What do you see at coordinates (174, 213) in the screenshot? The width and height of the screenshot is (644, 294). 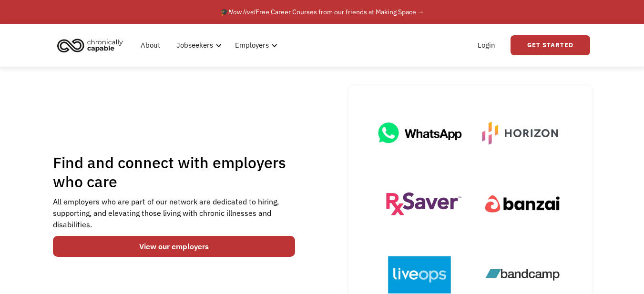 I see `div: All employers who are part of our network are dedicated to hiring, supporting, and elevating thos...` at bounding box center [174, 213].